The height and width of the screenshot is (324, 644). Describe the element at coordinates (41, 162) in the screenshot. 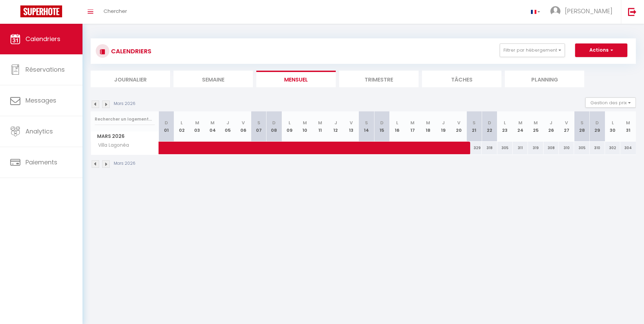

I see `span: Paiements` at that location.